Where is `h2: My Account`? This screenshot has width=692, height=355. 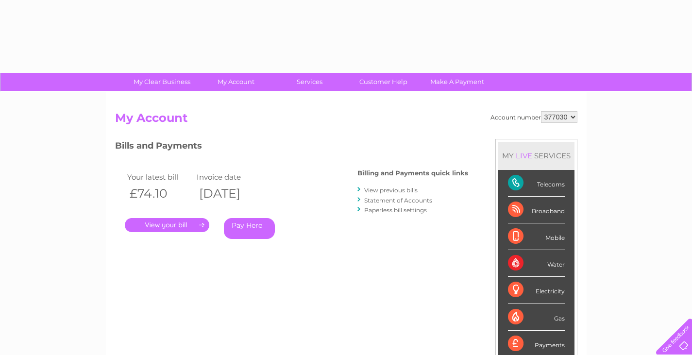
h2: My Account is located at coordinates (346, 120).